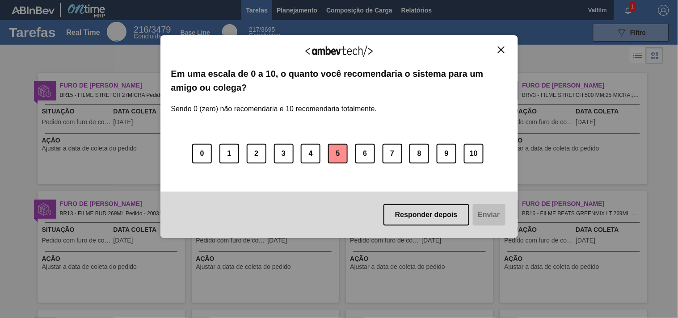  Describe the element at coordinates (339, 80) in the screenshot. I see `label: Em uma escala de 0 a 10, o quanto você recomendaria o sistema para um amigo ou colega?` at that location.